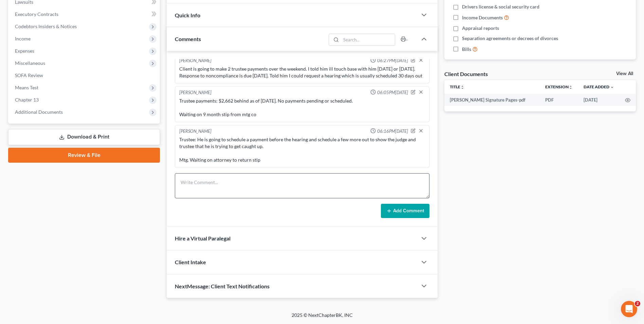 The width and height of the screenshot is (644, 324). What do you see at coordinates (599, 86) in the screenshot?
I see `a: Date Added expand_more` at bounding box center [599, 86].